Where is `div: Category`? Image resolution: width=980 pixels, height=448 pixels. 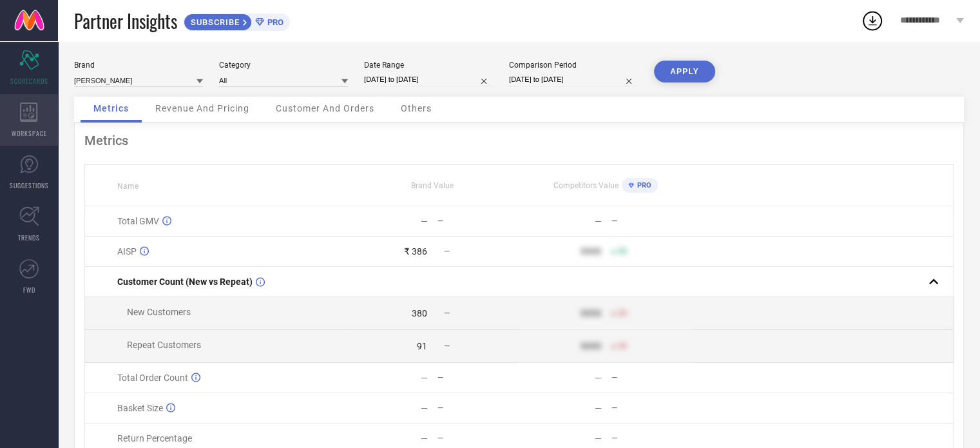 div: Category is located at coordinates (283, 65).